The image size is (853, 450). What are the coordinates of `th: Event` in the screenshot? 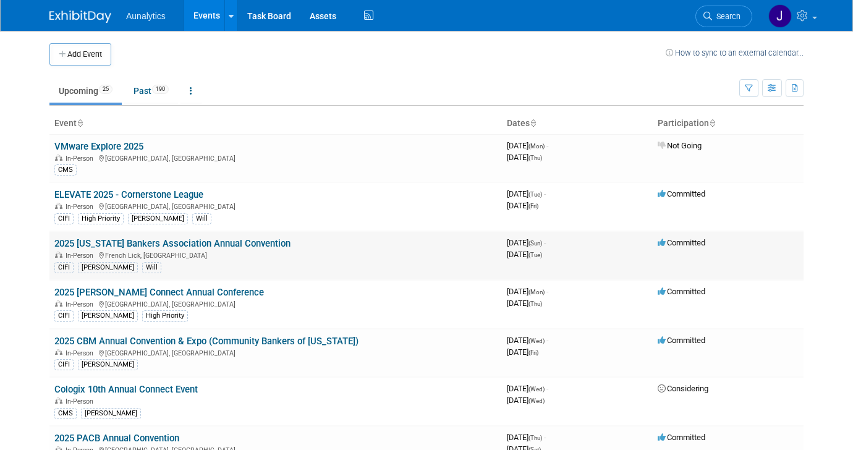 It's located at (276, 124).